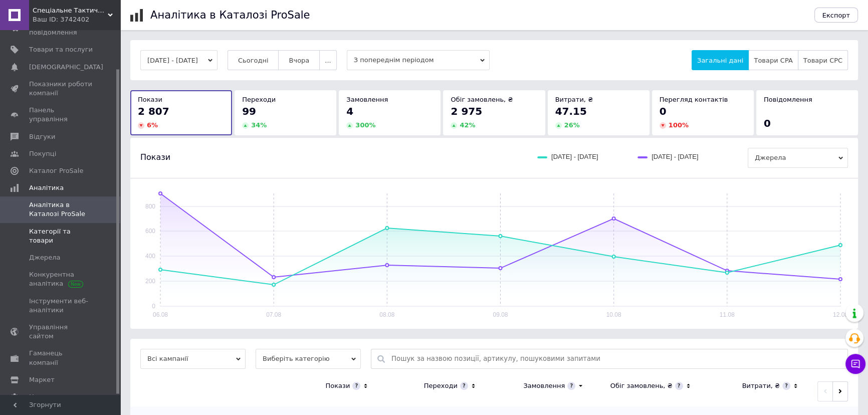 Image resolution: width=868 pixels, height=415 pixels. Describe the element at coordinates (55, 397) in the screenshot. I see `span: Налаштування` at that location.